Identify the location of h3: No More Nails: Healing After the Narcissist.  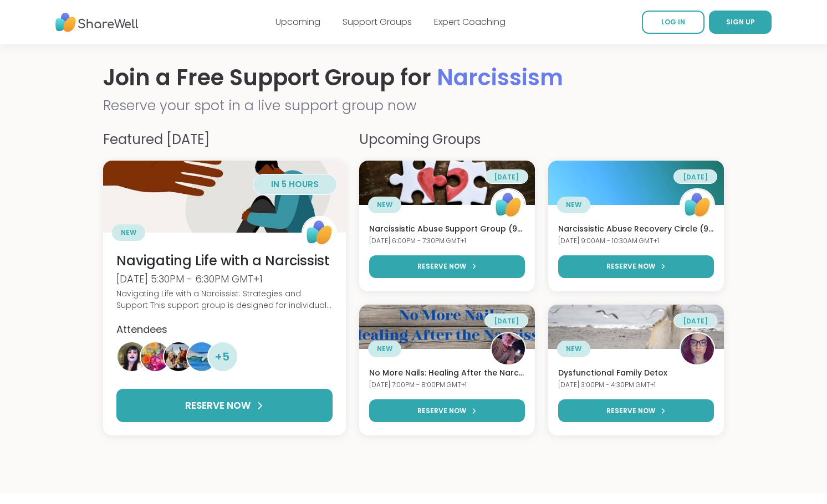
(447, 374).